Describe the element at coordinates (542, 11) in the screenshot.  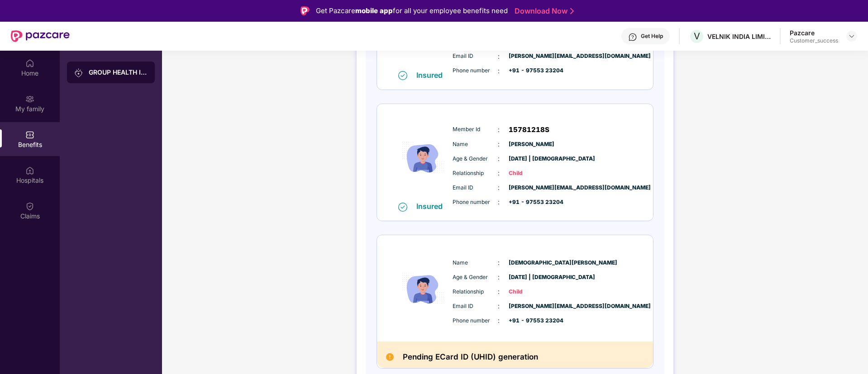
I see `a: Download Now` at that location.